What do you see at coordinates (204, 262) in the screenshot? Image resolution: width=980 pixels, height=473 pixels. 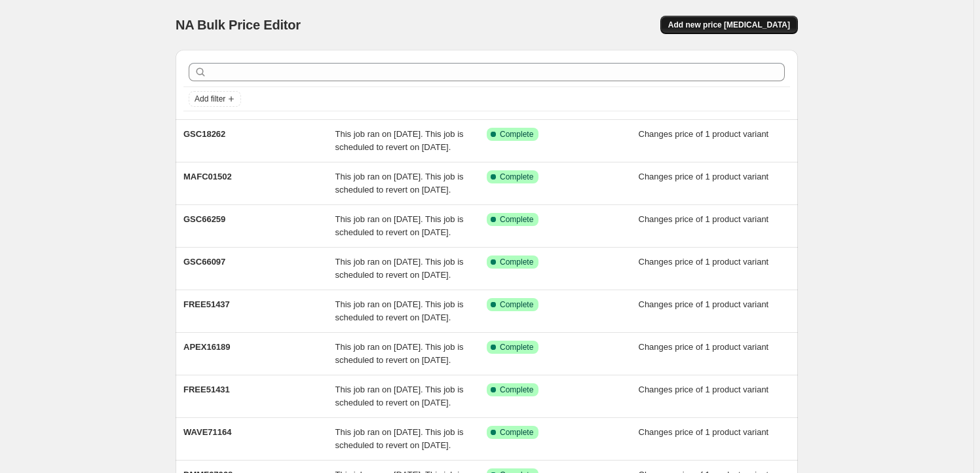 I see `span: GSC66097` at bounding box center [204, 262].